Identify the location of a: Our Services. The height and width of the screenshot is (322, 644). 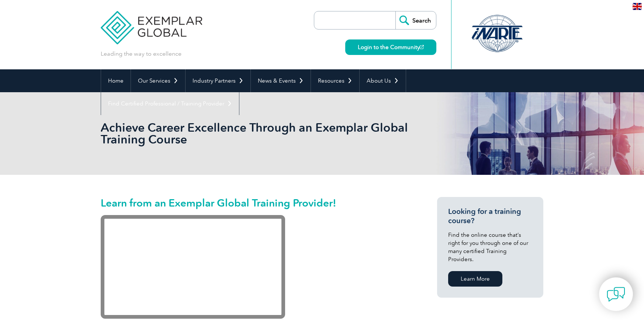
(158, 81).